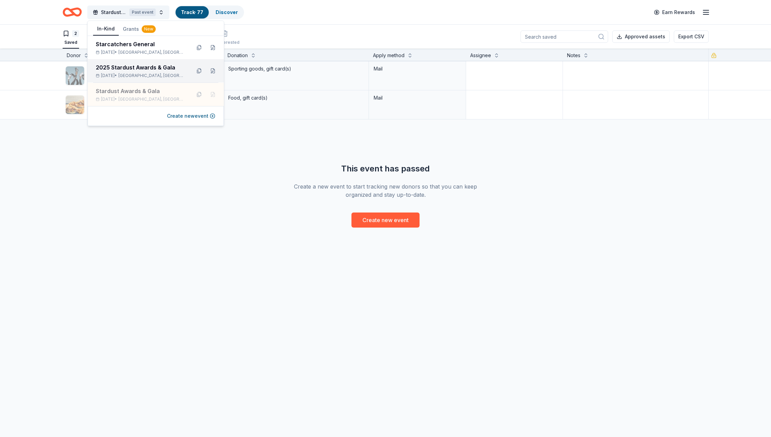 The image size is (771, 437). Describe the element at coordinates (209, 12) in the screenshot. I see `button: Track· 77Discover` at that location.